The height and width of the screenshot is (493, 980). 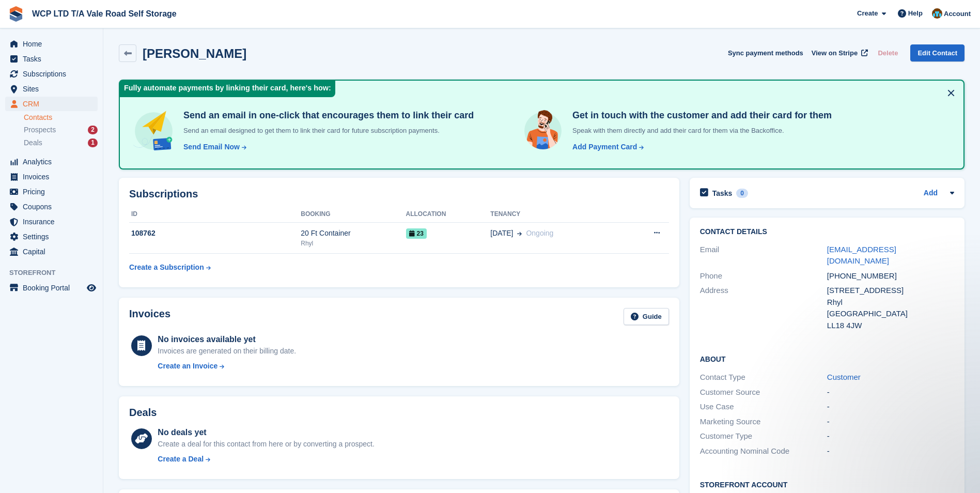 What do you see at coordinates (227, 351) in the screenshot?
I see `div: Invoices are generated on their billing date.` at bounding box center [227, 351].